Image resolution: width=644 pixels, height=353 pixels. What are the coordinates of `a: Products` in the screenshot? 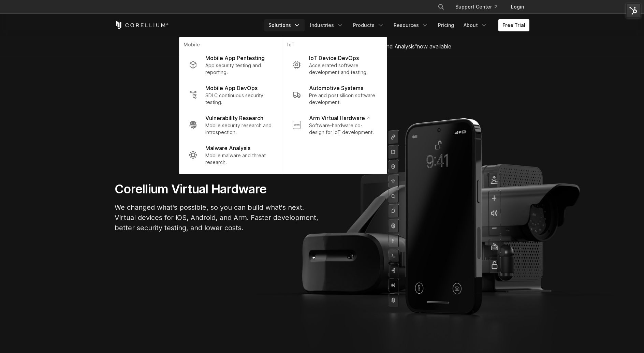 It's located at (368, 25).